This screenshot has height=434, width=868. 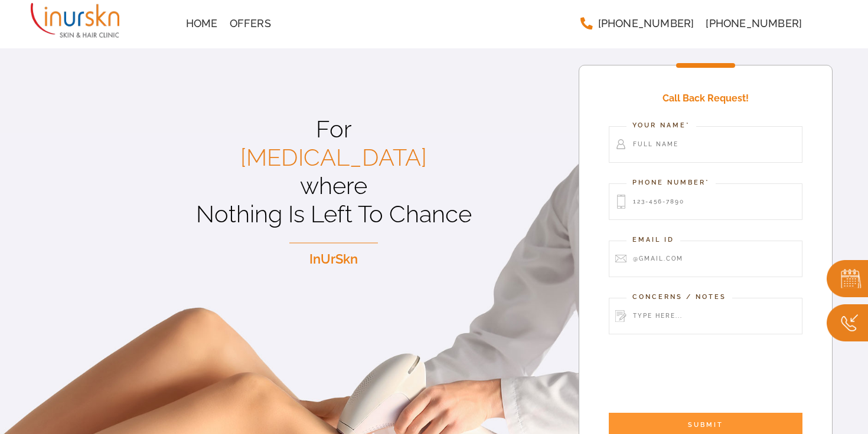 What do you see at coordinates (706, 145) in the screenshot?
I see `input: Full Name` at bounding box center [706, 145].